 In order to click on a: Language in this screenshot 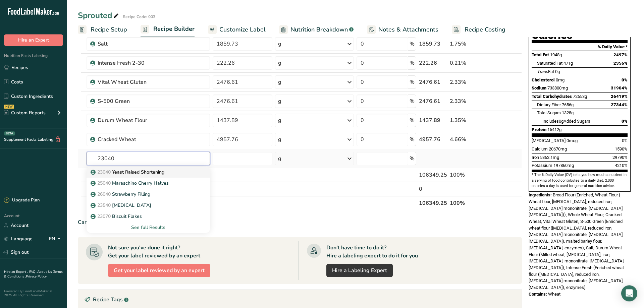, I will do `click(18, 239)`.